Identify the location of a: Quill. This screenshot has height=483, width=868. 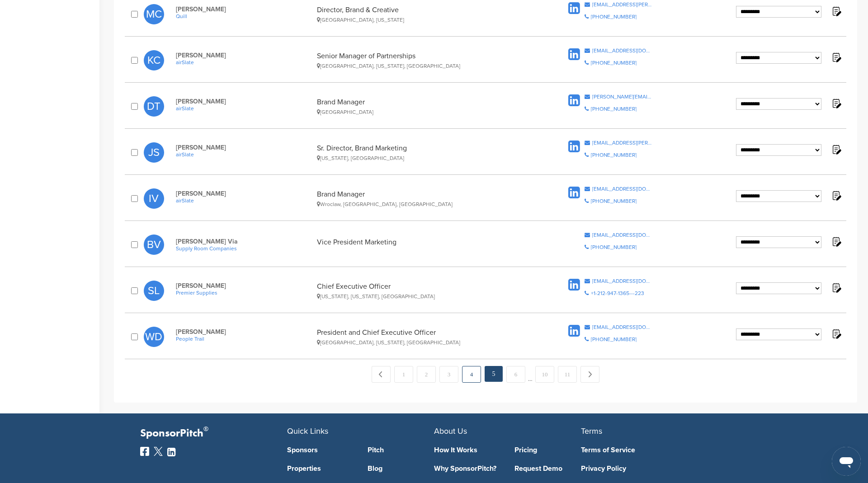
(244, 16).